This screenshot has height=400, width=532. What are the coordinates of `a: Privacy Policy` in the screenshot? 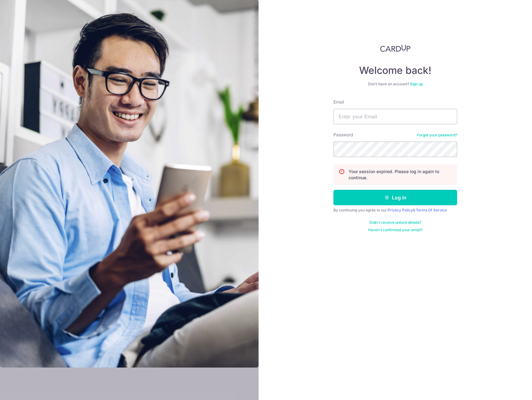 It's located at (400, 210).